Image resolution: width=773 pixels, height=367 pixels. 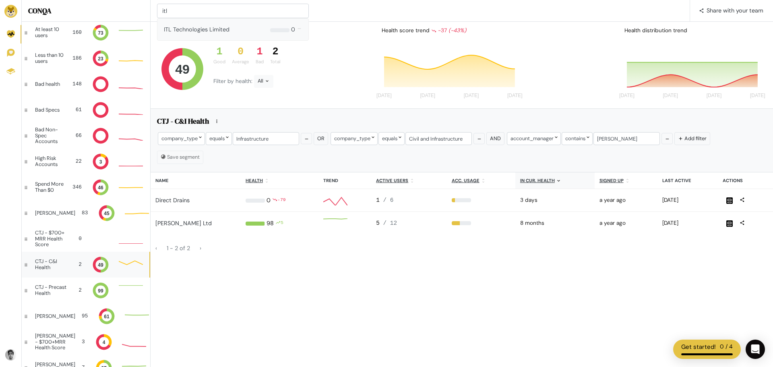 I want to click on span: Or, so click(x=321, y=138).